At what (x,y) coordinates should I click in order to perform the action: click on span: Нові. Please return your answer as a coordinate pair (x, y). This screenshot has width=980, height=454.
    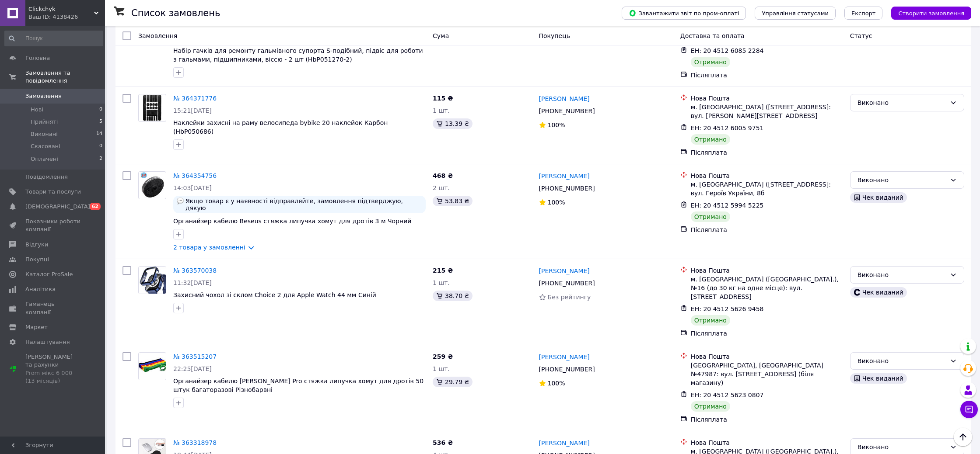
    Looking at the image, I should click on (37, 110).